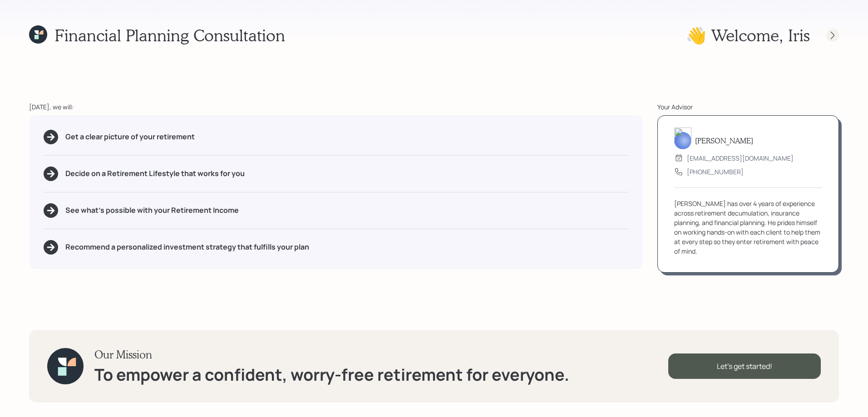  I want to click on h5: See what's possible with your Retirement Income, so click(152, 210).